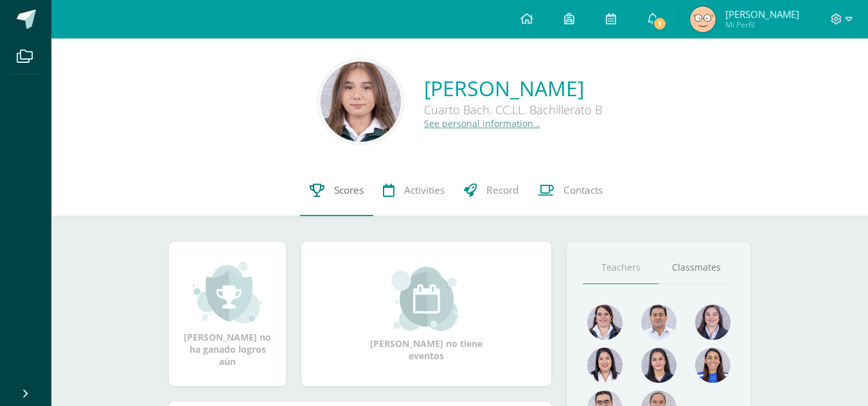 This screenshot has height=406, width=868. I want to click on span: Activities, so click(424, 190).